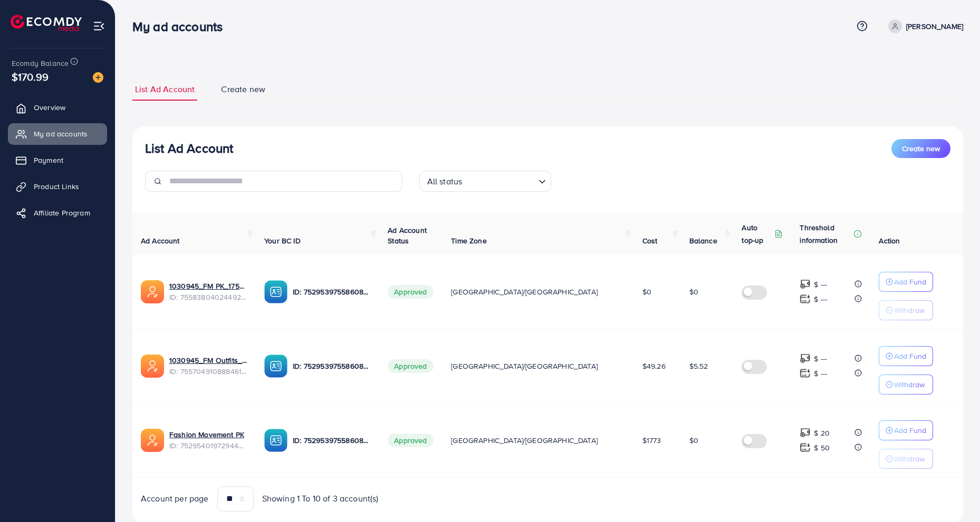  Describe the element at coordinates (56, 187) in the screenshot. I see `span: Product Links` at that location.